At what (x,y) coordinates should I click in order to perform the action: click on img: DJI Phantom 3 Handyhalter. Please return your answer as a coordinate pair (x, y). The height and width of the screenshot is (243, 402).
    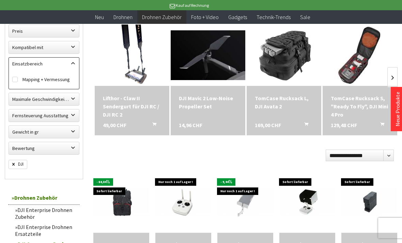
    Looking at the image, I should click on (246, 202).